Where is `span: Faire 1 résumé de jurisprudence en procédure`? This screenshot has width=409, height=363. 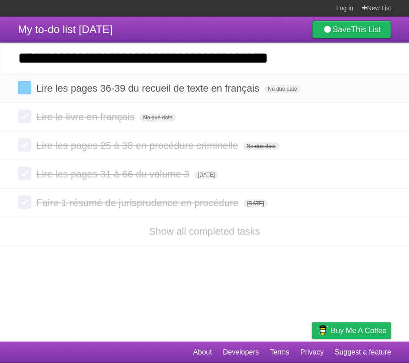 span: Faire 1 résumé de jurisprudence en procédure is located at coordinates (138, 202).